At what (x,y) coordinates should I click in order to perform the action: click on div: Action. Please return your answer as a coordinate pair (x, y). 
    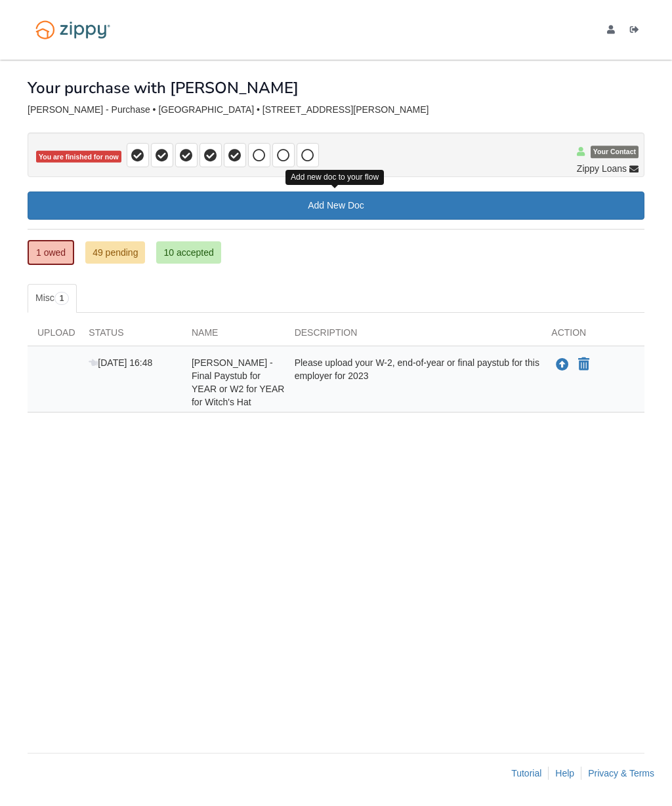
    Looking at the image, I should click on (593, 335).